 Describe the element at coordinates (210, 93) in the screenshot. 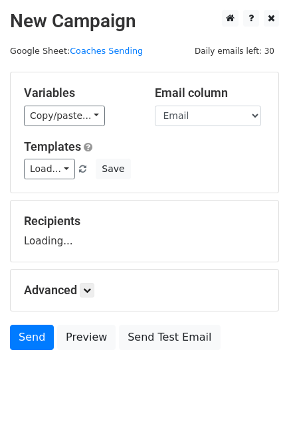

I see `h5: Email column` at that location.